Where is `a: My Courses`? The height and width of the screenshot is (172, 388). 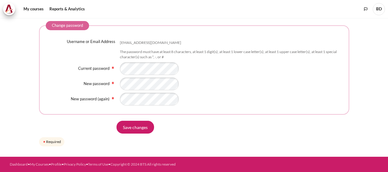 a: My Courses is located at coordinates (39, 164).